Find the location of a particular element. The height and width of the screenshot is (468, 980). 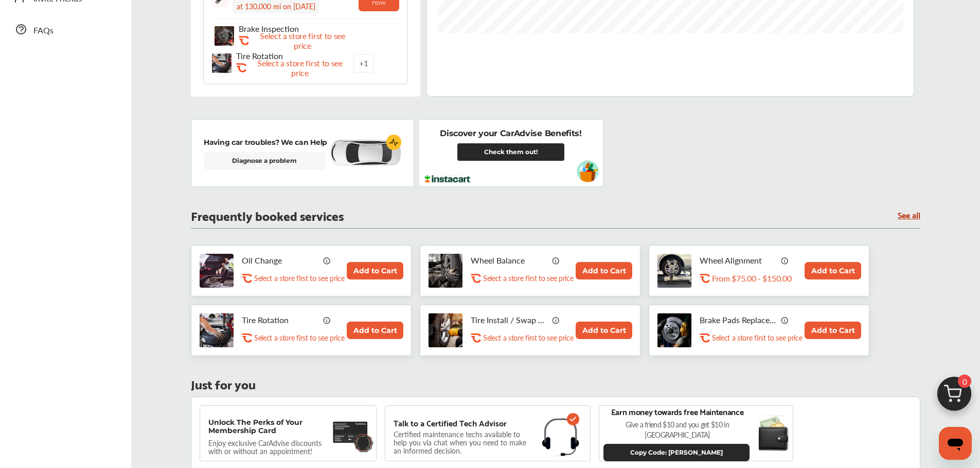

img: instacart-vehicle.0979a191.svg is located at coordinates (588, 171).